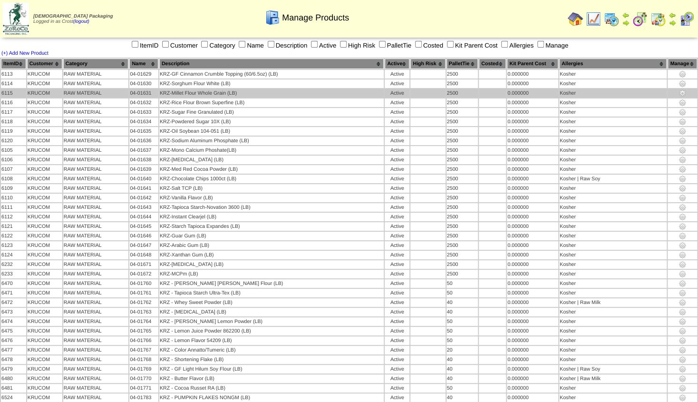 The width and height of the screenshot is (698, 402). Describe the element at coordinates (144, 226) in the screenshot. I see `td: 04-01645` at that location.